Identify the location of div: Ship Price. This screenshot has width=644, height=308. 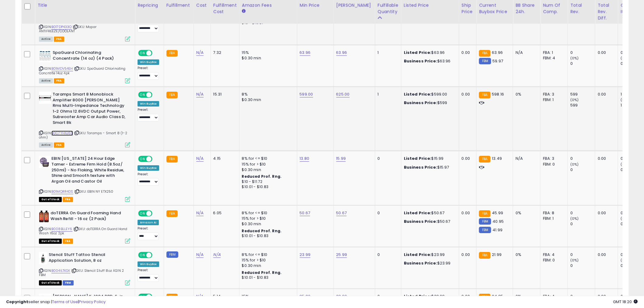
(468, 8).